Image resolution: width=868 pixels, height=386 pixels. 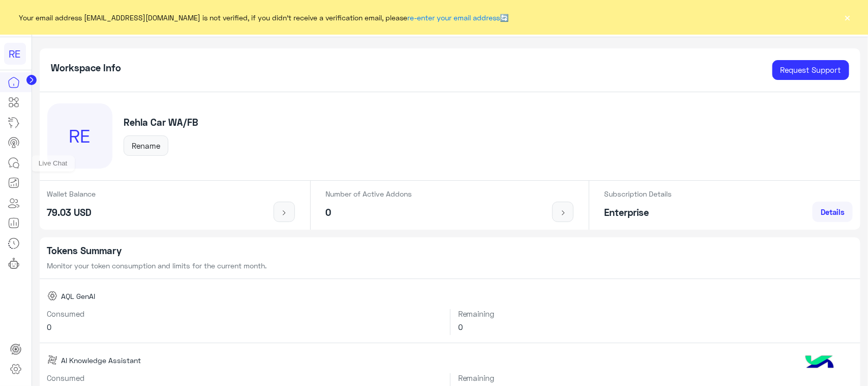 I want to click on h5: Enterprise, so click(x=638, y=212).